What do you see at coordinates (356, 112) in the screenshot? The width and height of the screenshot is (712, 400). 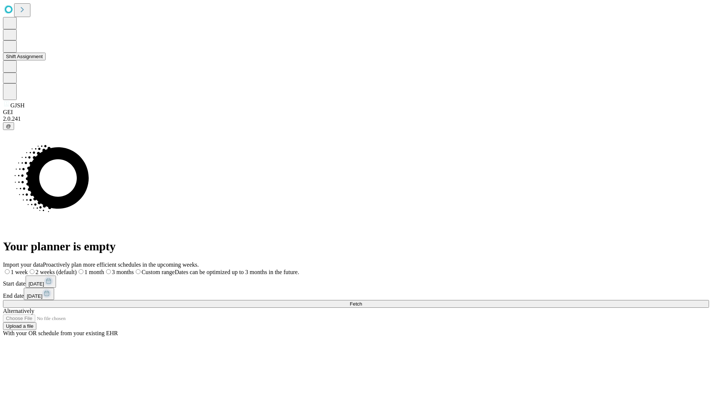 I see `div: GEI` at bounding box center [356, 112].